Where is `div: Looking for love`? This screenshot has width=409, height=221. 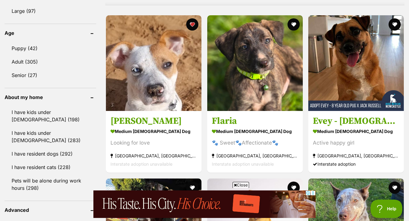 div: Looking for love is located at coordinates (154, 143).